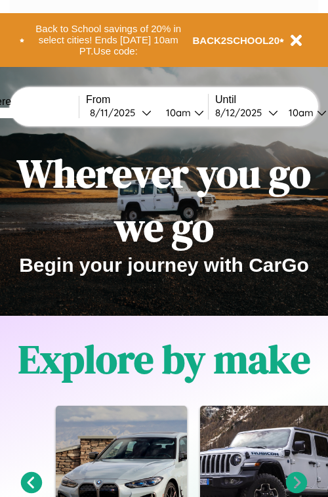 This screenshot has height=497, width=328. I want to click on b: BACK2SCHOOL20, so click(236, 40).